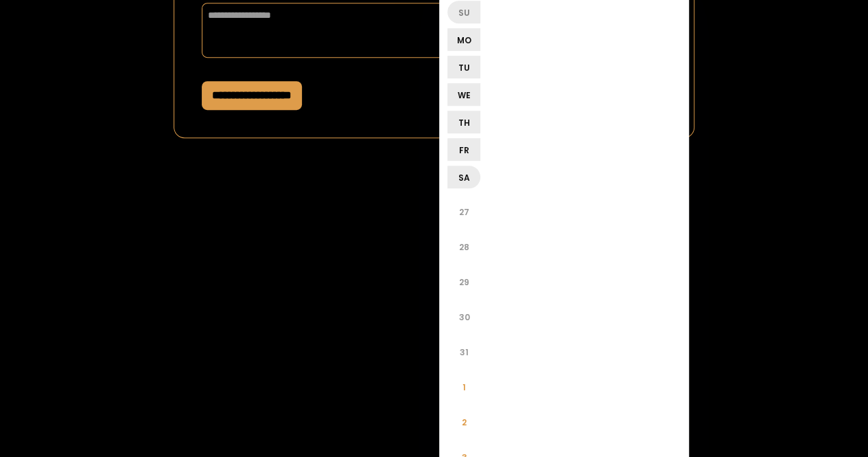 This screenshot has width=868, height=457. What do you see at coordinates (464, 67) in the screenshot?
I see `li: Tu` at bounding box center [464, 67].